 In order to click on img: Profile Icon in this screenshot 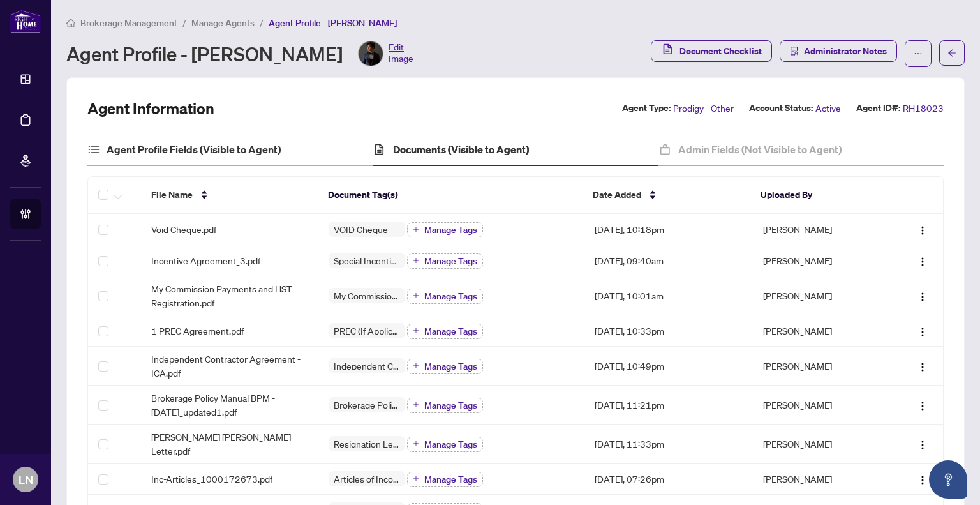, I will do `click(371, 53)`.